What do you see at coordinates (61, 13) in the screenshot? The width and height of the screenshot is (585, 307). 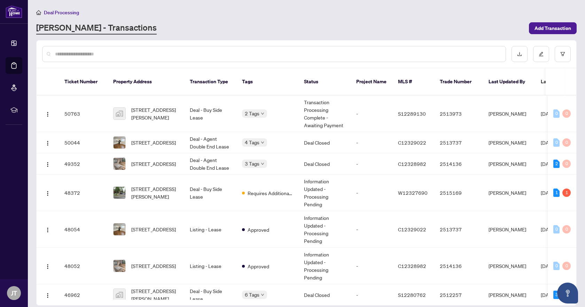 I see `span: Deal Processing` at bounding box center [61, 13].